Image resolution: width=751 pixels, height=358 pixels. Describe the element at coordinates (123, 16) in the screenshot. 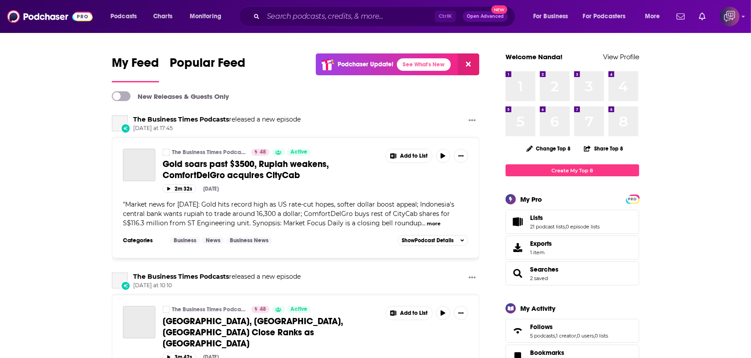

I see `span: Podcasts` at that location.